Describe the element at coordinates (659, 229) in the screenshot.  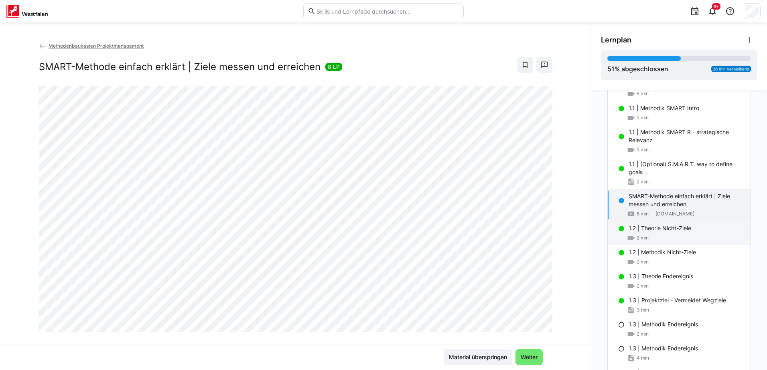
I see `p: 1.2 | Theorie Nicht-Ziele` at that location.